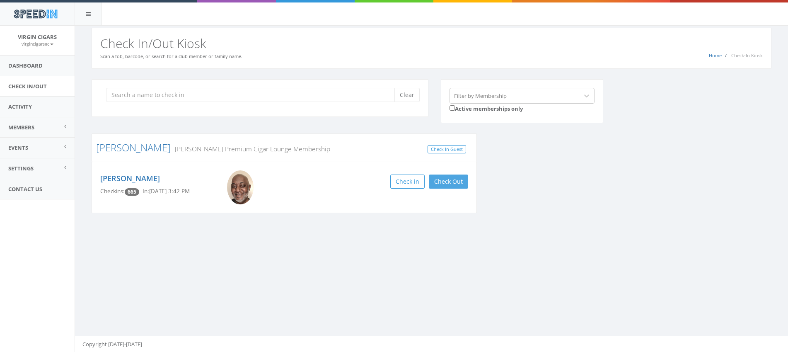  What do you see at coordinates (37, 44) in the screenshot?
I see `a: virgincigarsllc` at bounding box center [37, 44].